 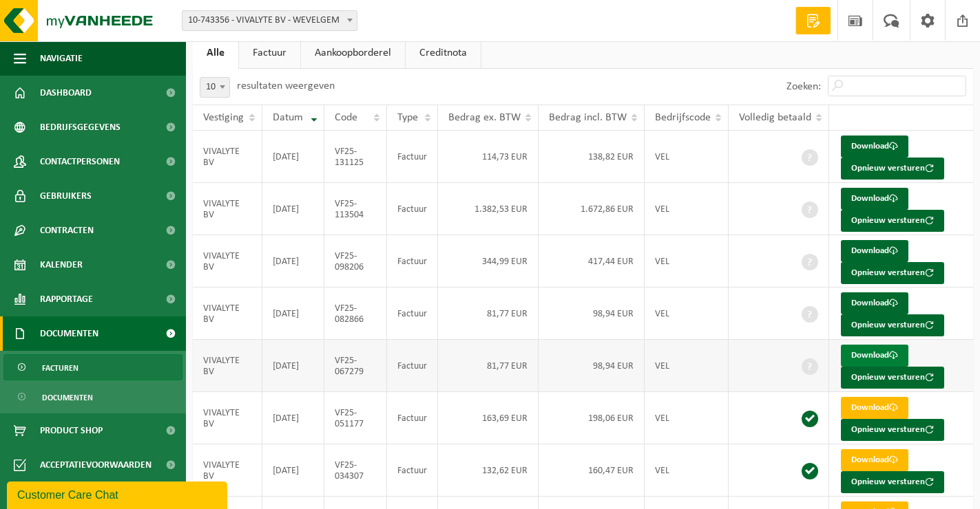 What do you see at coordinates (489, 157) in the screenshot?
I see `td: 114,73 EUR` at bounding box center [489, 157].